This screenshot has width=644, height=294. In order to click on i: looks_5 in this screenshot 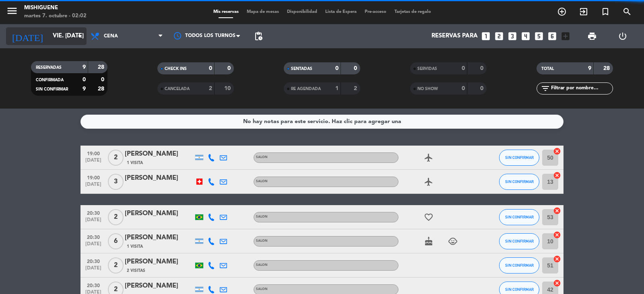, I will do `click(539, 36)`.